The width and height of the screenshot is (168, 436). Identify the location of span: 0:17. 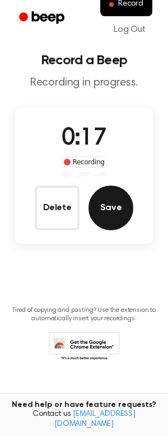
(84, 139).